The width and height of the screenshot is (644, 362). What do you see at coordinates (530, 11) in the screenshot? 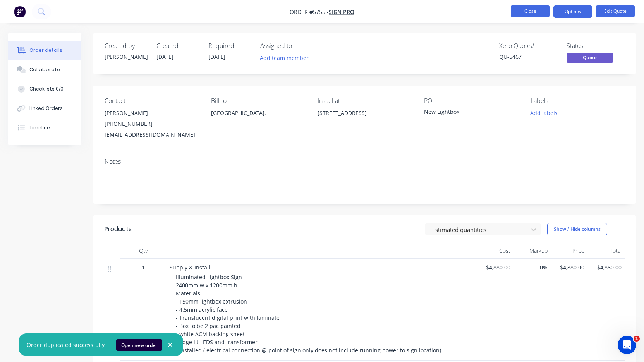
I see `button: Close` at bounding box center [530, 11].